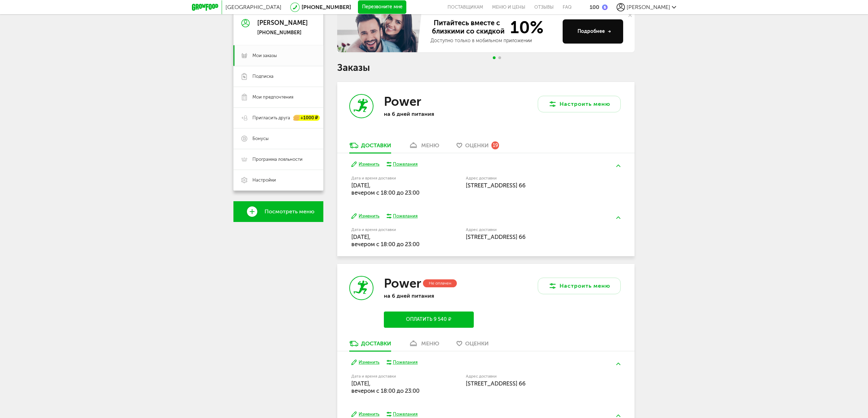  I want to click on a: Бонусы, so click(279, 139).